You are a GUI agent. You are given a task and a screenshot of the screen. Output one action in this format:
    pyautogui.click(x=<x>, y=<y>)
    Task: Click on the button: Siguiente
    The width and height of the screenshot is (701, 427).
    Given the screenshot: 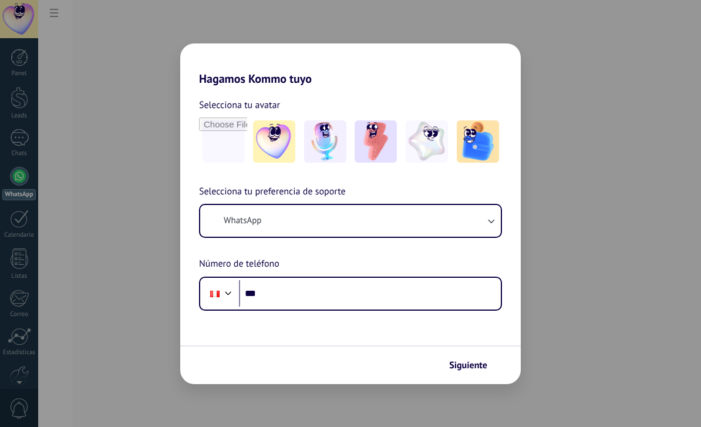 What is the action you would take?
    pyautogui.click(x=473, y=365)
    